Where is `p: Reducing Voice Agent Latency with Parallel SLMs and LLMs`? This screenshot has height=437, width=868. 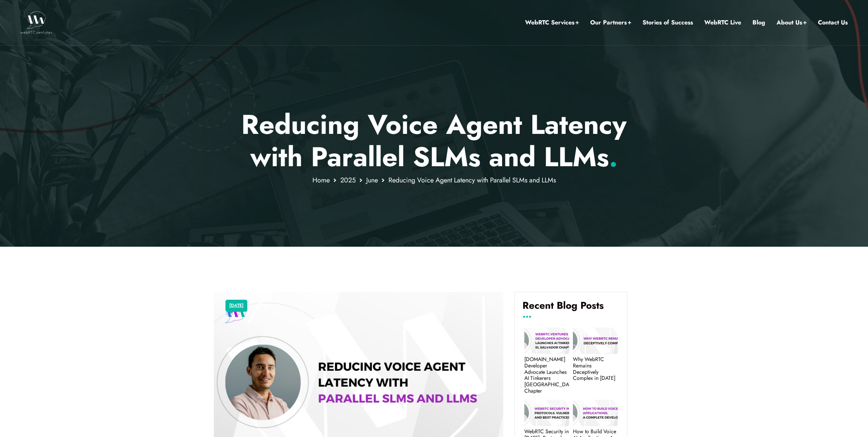 p: Reducing Voice Agent Latency with Parallel SLMs and LLMs is located at coordinates (434, 141).